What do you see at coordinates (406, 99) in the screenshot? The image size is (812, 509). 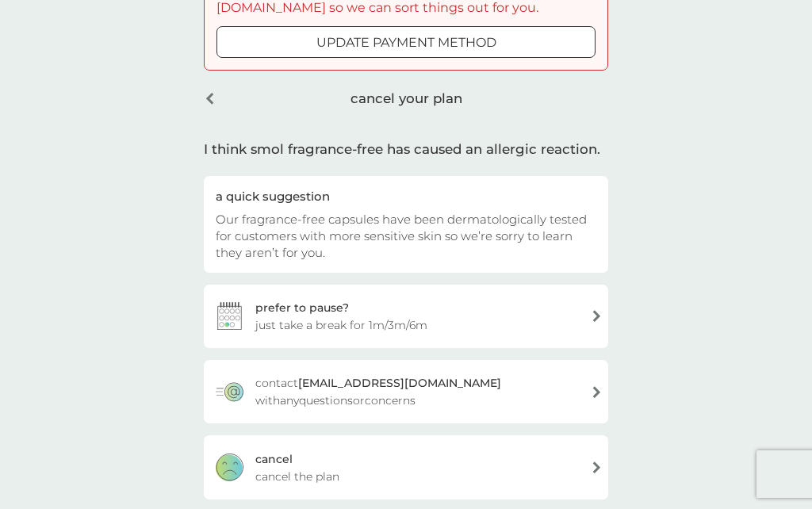 I see `div: cancel your plan` at bounding box center [406, 99].